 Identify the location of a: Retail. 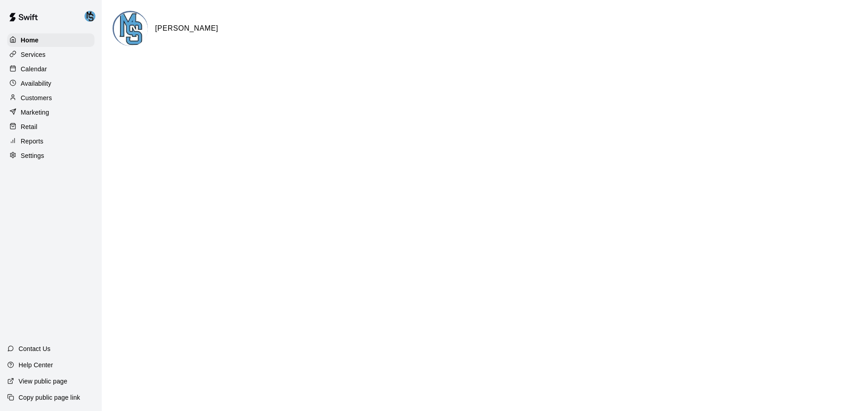
(50, 127).